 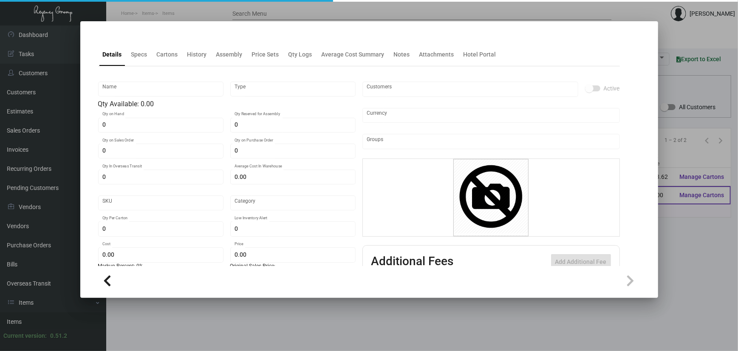 What do you see at coordinates (227, 104) in the screenshot?
I see `div: Qty Available: 0.00` at bounding box center [227, 104].